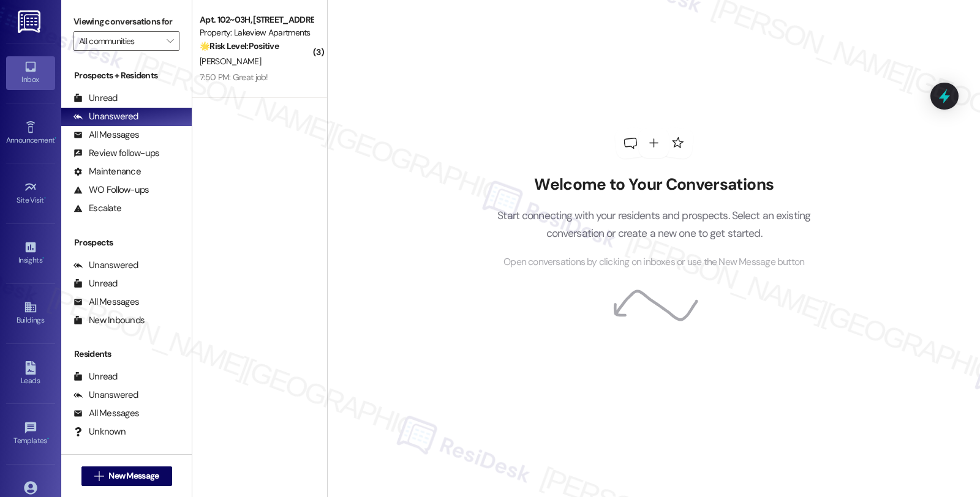 The image size is (980, 497). Describe the element at coordinates (107, 171) in the screenshot. I see `div: Maintenance` at that location.